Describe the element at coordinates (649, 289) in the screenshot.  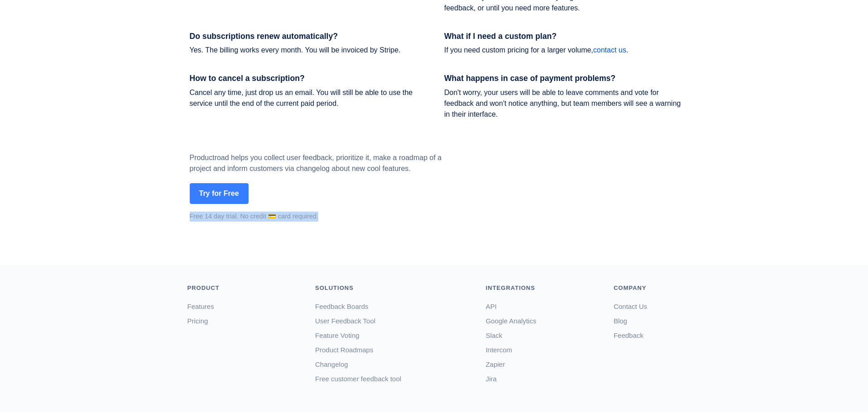
I see `div: Company` at that location.